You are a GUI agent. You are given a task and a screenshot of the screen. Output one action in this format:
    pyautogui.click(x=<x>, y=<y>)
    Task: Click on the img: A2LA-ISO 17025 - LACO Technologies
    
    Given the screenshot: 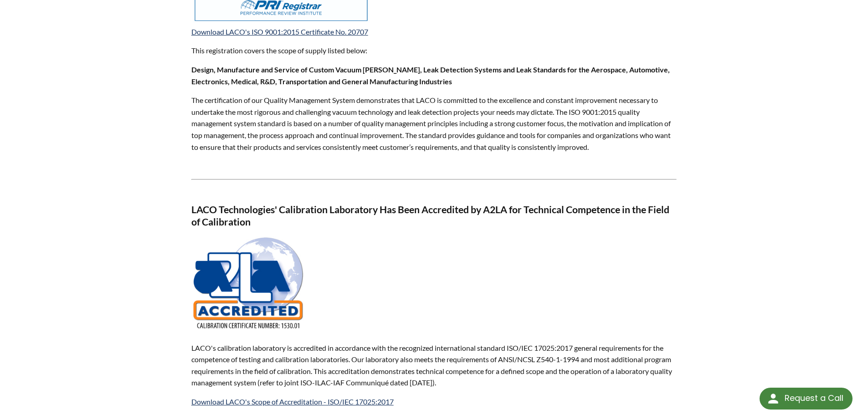 What is the action you would take?
    pyautogui.click(x=248, y=284)
    